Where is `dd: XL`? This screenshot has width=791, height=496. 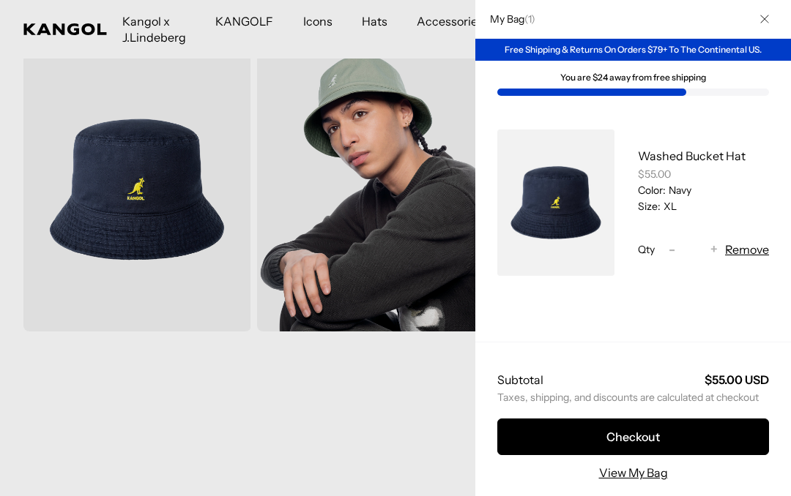
dd: XL is located at coordinates (669, 207).